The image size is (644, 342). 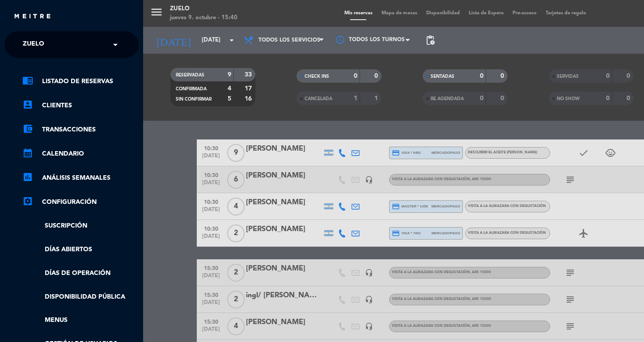 What do you see at coordinates (80, 226) in the screenshot?
I see `a: Suscripción` at bounding box center [80, 226].